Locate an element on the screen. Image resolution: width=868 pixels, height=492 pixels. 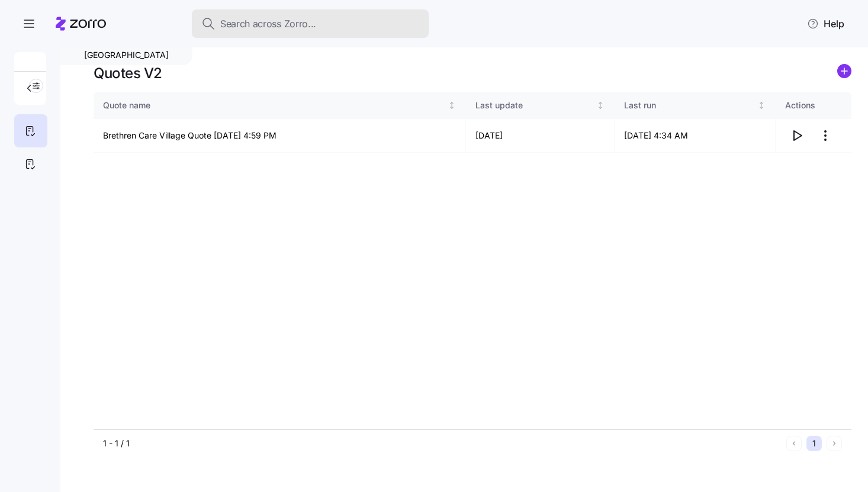
button: 1 is located at coordinates (815, 444).